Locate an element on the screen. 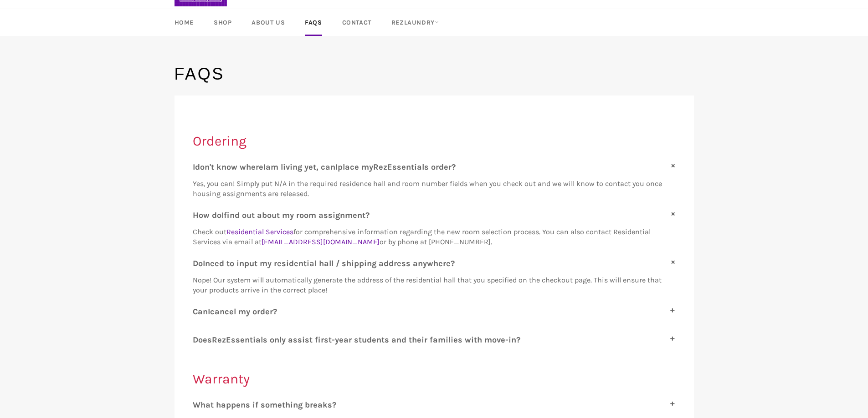 The image size is (868, 418). span: Yes, you can! Simply put N/A in the required residence hall and room number fields when you check... is located at coordinates (427, 188).